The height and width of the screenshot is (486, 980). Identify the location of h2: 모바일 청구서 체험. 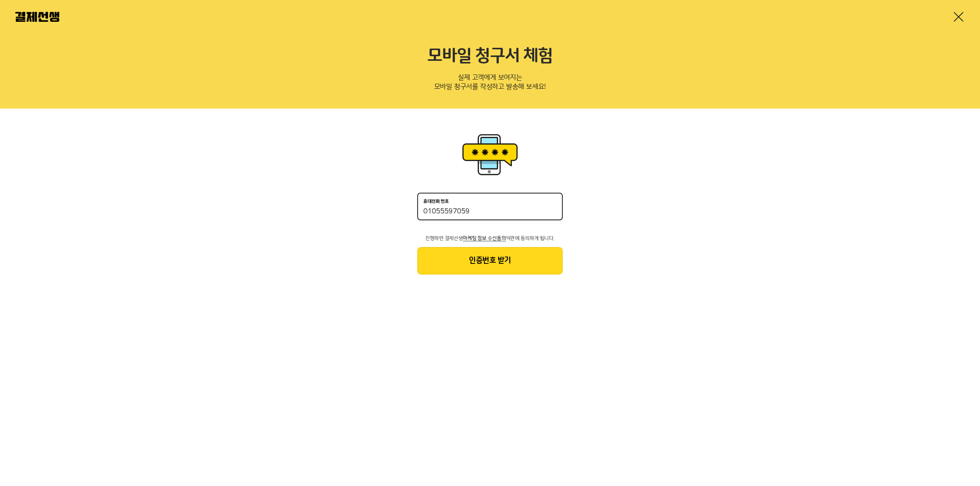
(490, 56).